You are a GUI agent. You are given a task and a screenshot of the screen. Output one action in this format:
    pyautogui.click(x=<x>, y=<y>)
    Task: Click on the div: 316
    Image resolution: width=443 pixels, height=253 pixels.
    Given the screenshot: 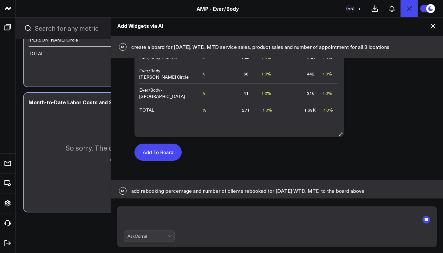 What is the action you would take?
    pyautogui.click(x=311, y=93)
    